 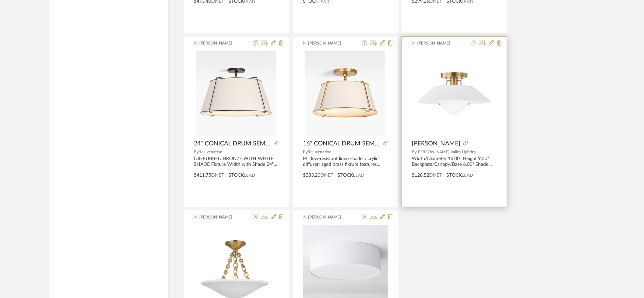 What do you see at coordinates (312, 176) in the screenshot?
I see `span: $383.20` at bounding box center [312, 176].